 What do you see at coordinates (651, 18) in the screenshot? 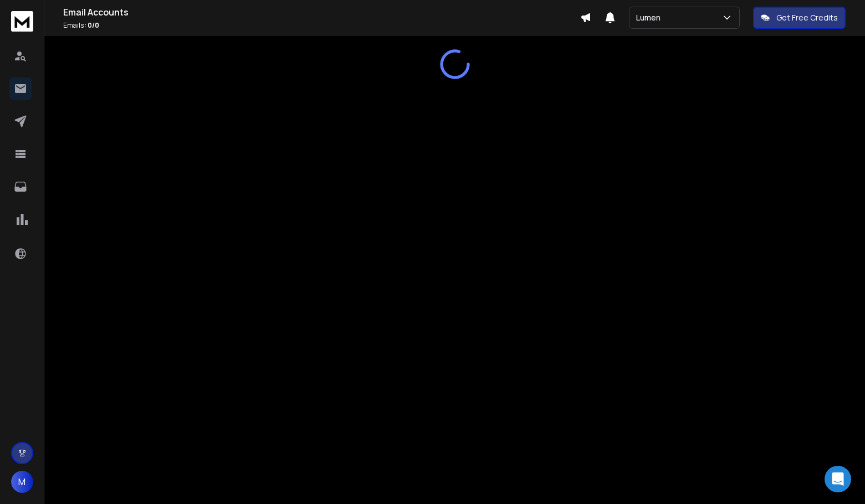
I see `p: Lumen` at bounding box center [651, 18].